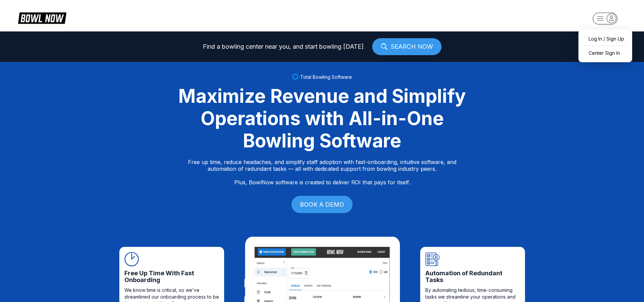 Image resolution: width=644 pixels, height=302 pixels. Describe the element at coordinates (605, 39) in the screenshot. I see `a: Log In / Sign Up` at that location.